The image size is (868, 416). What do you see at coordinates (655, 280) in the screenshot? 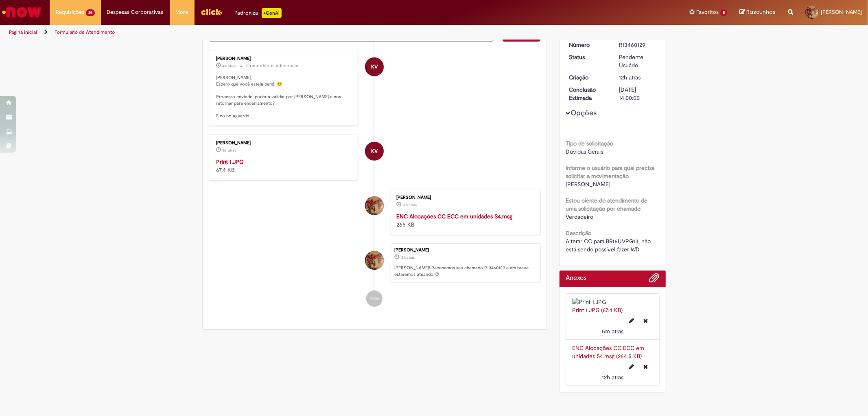
I see `button: Adicionar anexos` at bounding box center [655, 280].